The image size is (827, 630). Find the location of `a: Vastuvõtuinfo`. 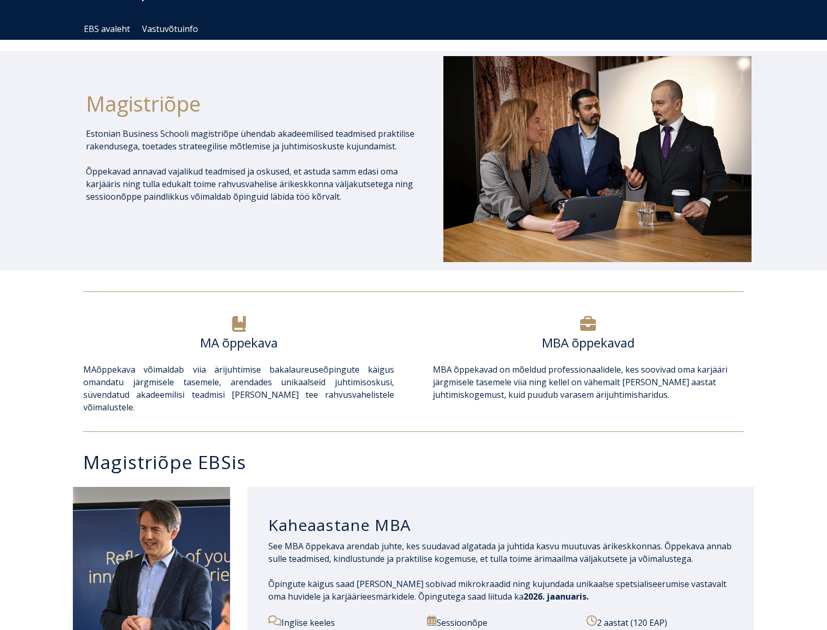

a: Vastuvõtuinfo is located at coordinates (170, 29).